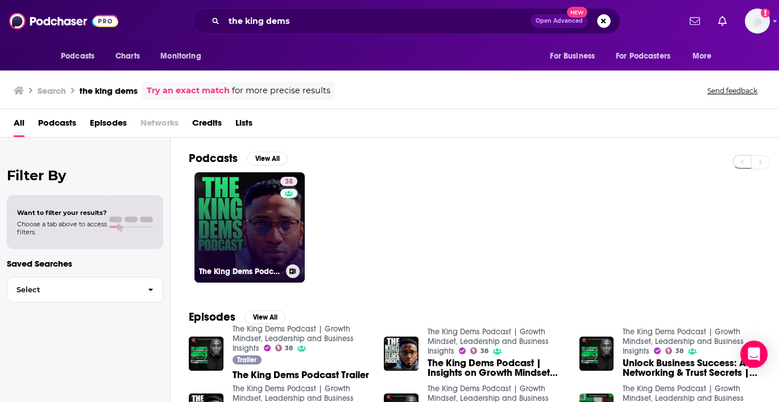 This screenshot has width=779, height=402. Describe the element at coordinates (207, 125) in the screenshot. I see `a: Credits` at that location.